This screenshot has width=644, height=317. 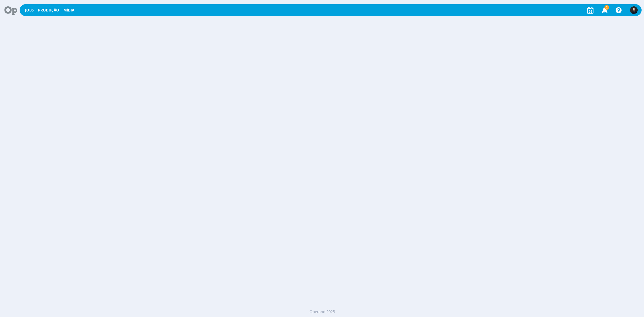 What do you see at coordinates (29, 10) in the screenshot?
I see `a: Jobs` at bounding box center [29, 10].